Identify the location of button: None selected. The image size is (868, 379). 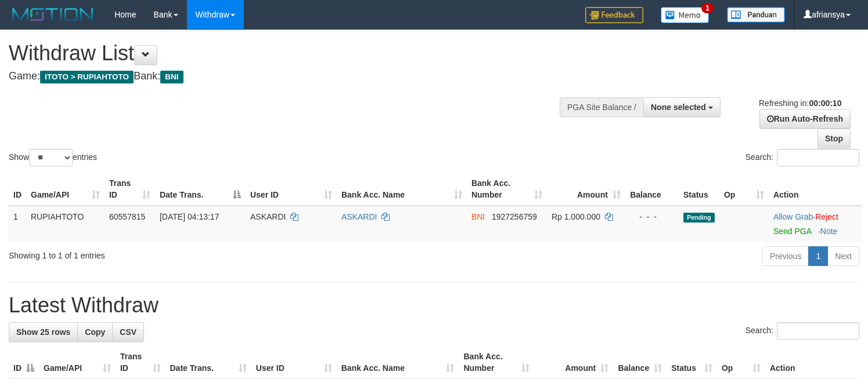
(682, 107).